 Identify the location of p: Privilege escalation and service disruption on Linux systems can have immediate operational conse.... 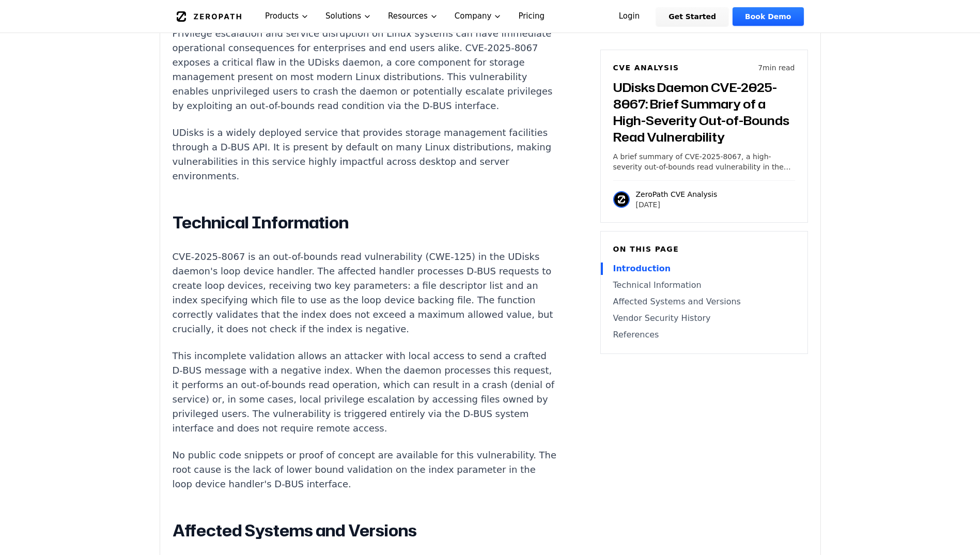
(364, 69).